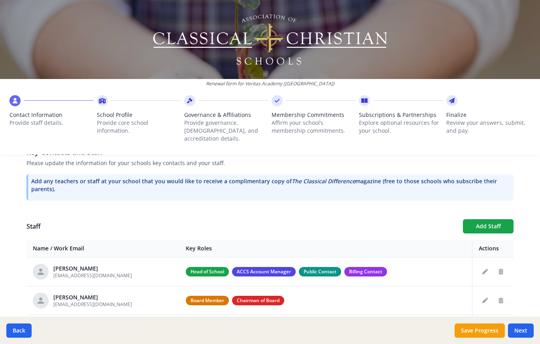 The image size is (540, 344). Describe the element at coordinates (51, 123) in the screenshot. I see `p: Provide staff details.` at that location.